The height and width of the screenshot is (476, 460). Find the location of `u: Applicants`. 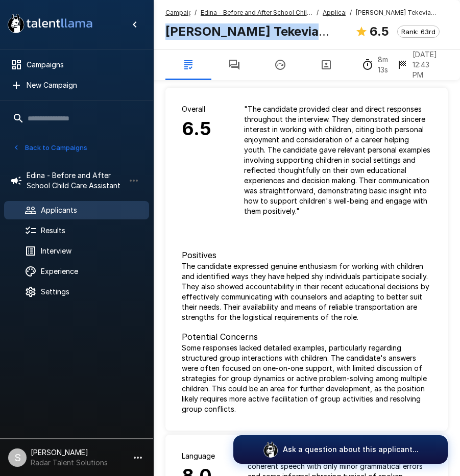

u: Applicants is located at coordinates (338, 13).